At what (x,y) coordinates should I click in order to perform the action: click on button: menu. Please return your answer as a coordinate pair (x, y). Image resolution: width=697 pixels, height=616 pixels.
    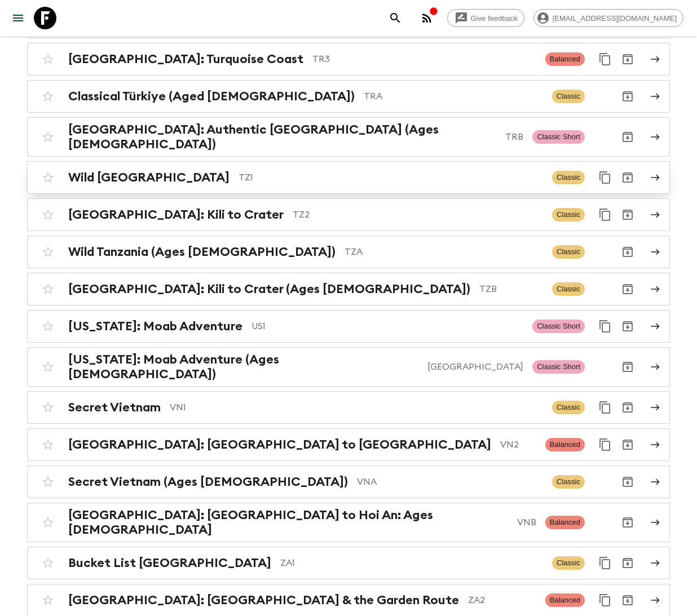
    Looking at the image, I should click on (18, 18).